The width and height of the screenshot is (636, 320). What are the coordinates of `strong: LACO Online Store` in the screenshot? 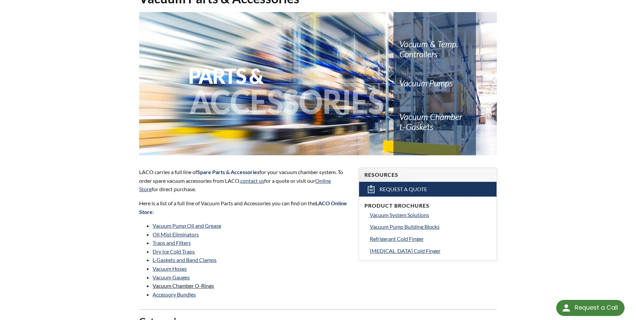 It's located at (243, 207).